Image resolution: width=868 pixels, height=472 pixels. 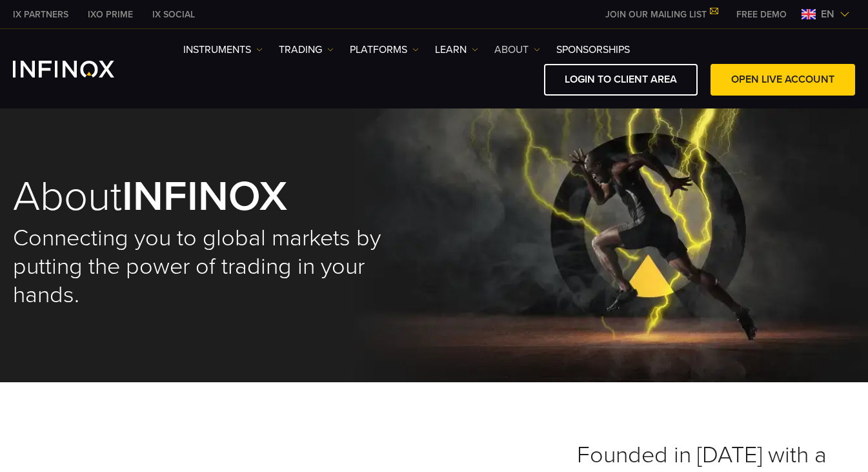 What do you see at coordinates (827, 14) in the screenshot?
I see `span: en` at bounding box center [827, 14].